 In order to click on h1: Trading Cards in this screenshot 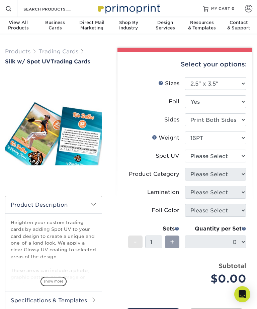, I will do `click(54, 61)`.